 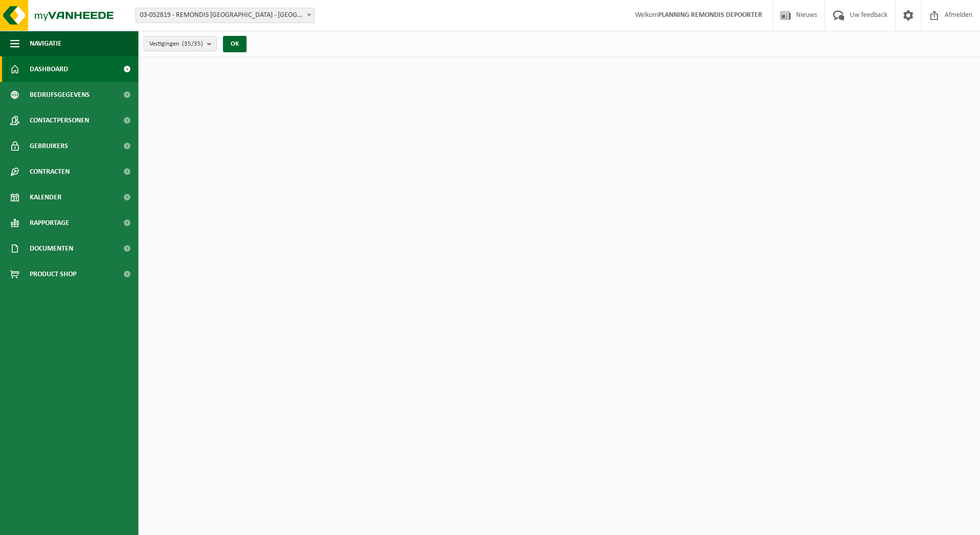 What do you see at coordinates (709, 15) in the screenshot?
I see `strong: PLANNING REMONDIS DEPOORTER` at bounding box center [709, 15].